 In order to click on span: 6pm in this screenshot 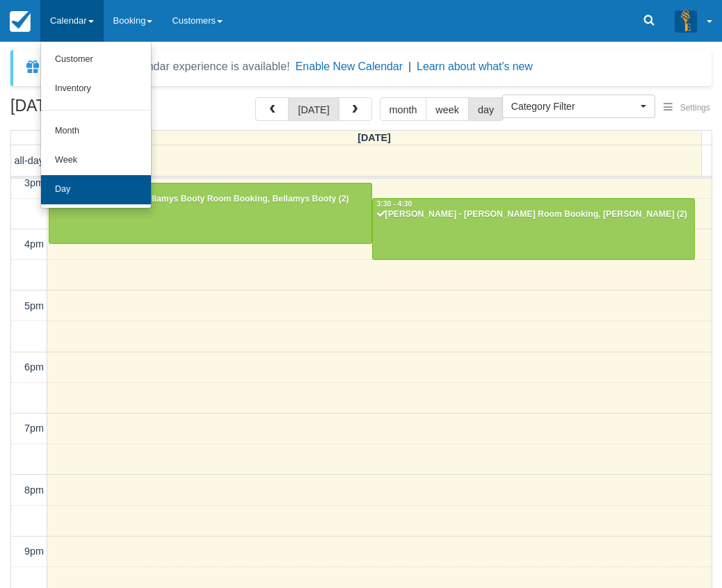, I will do `click(34, 367)`.